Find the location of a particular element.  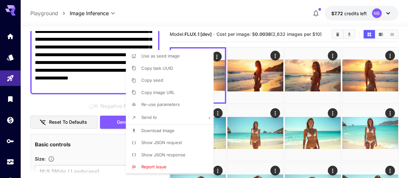

span: Copy task UUID is located at coordinates (157, 68).